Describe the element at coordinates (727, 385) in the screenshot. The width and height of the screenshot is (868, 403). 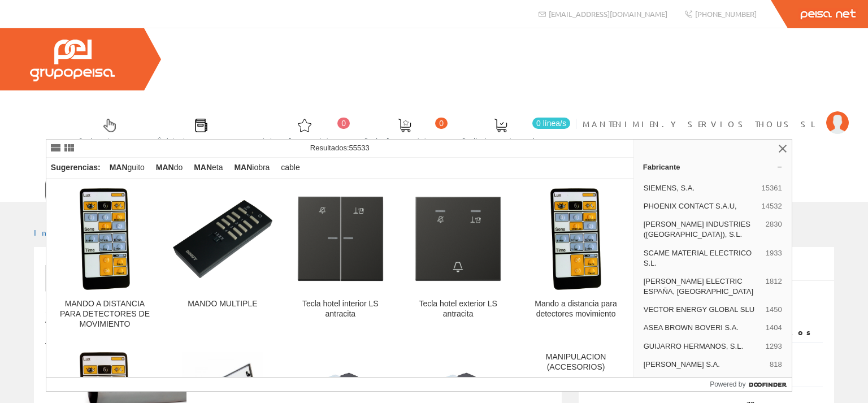
I see `span: Powered by` at that location.